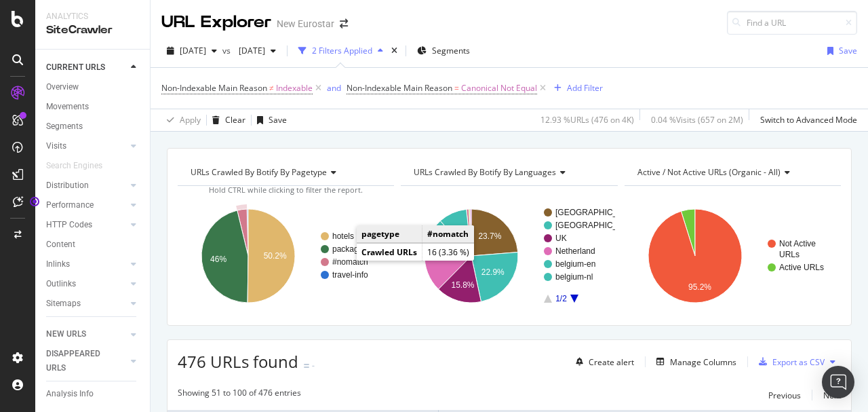 This screenshot has height=412, width=868. I want to click on h4: URLs Crawled By Botify By languages, so click(509, 172).